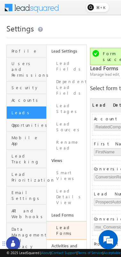 The width and height of the screenshot is (121, 257). Describe the element at coordinates (67, 196) in the screenshot. I see `a: Lead Details View` at that location.